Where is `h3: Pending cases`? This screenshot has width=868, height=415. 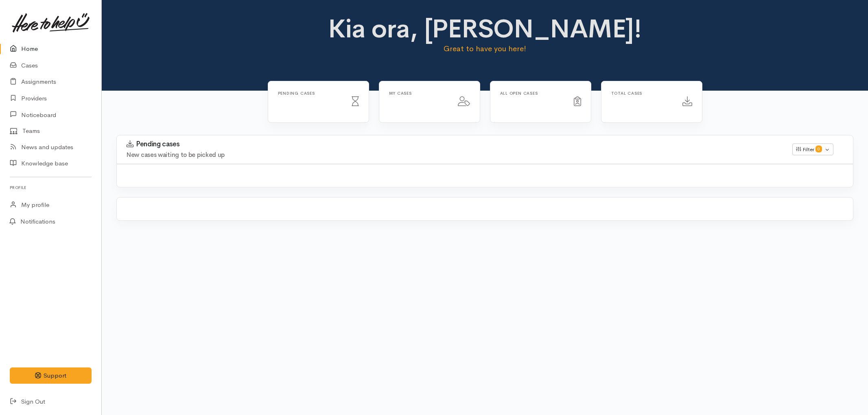
h3: Pending cases is located at coordinates (455, 145).